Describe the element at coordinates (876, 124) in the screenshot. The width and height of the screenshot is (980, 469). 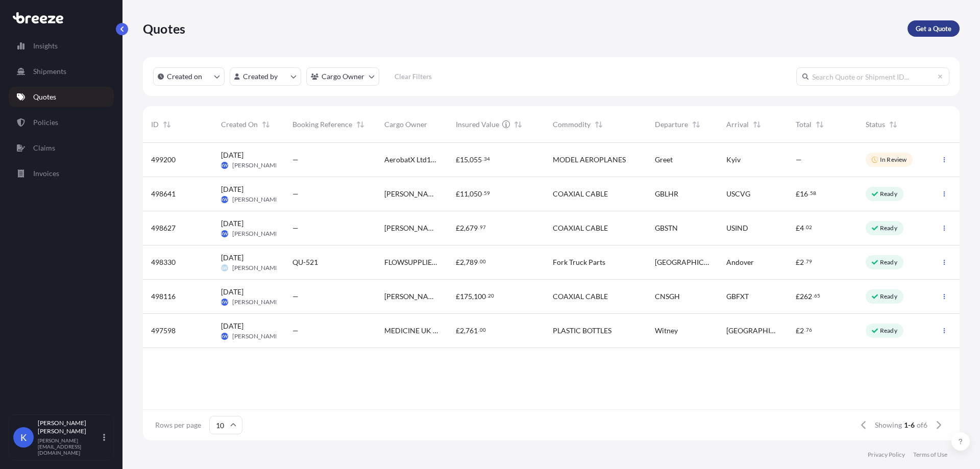
I see `span: Status` at that location.